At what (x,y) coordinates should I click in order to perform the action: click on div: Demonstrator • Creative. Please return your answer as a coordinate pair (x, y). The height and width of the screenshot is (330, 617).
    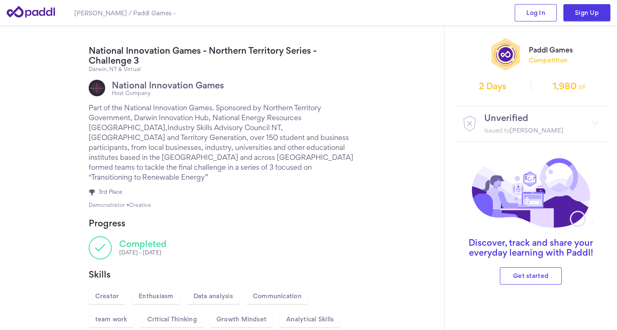
    Looking at the image, I should click on (222, 205).